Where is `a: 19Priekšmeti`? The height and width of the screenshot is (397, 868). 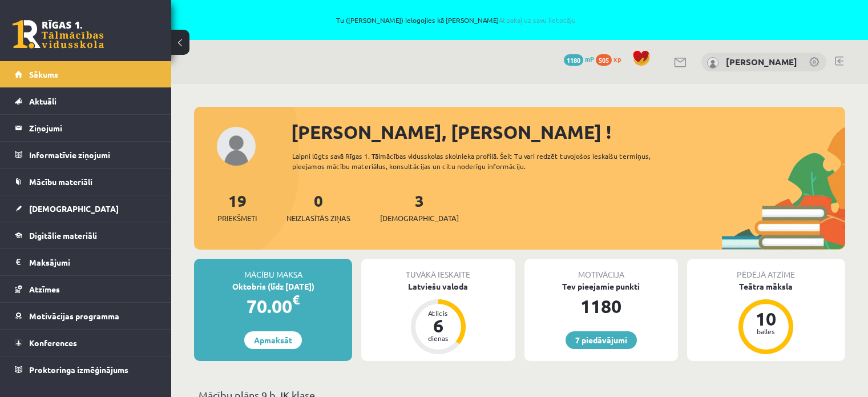 a: 19Priekšmeti is located at coordinates (237, 207).